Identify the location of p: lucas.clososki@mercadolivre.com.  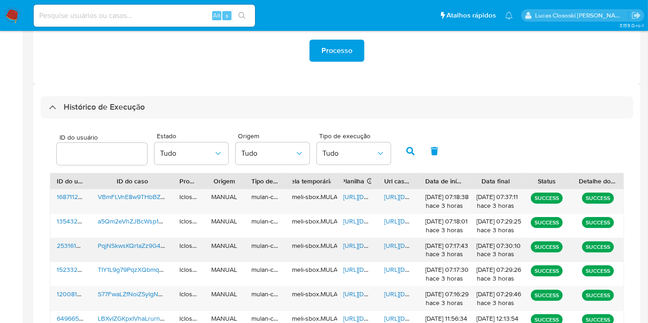
(582, 15).